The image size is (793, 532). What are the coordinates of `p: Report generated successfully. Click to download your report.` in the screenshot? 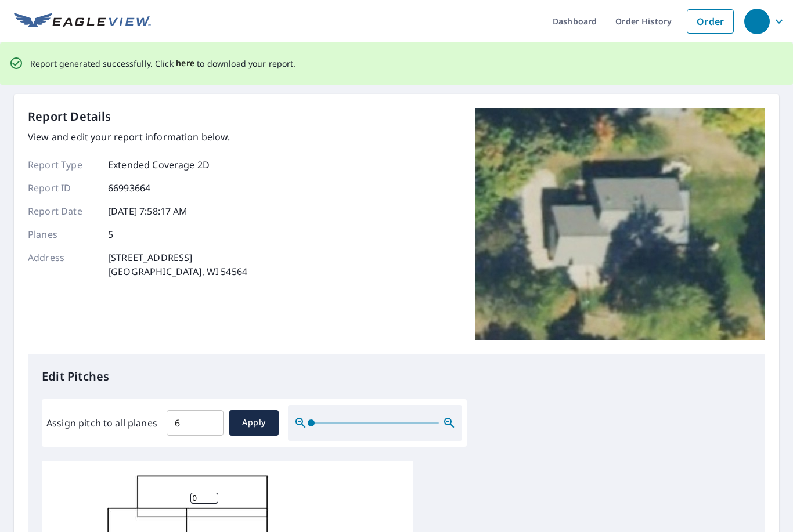 It's located at (163, 63).